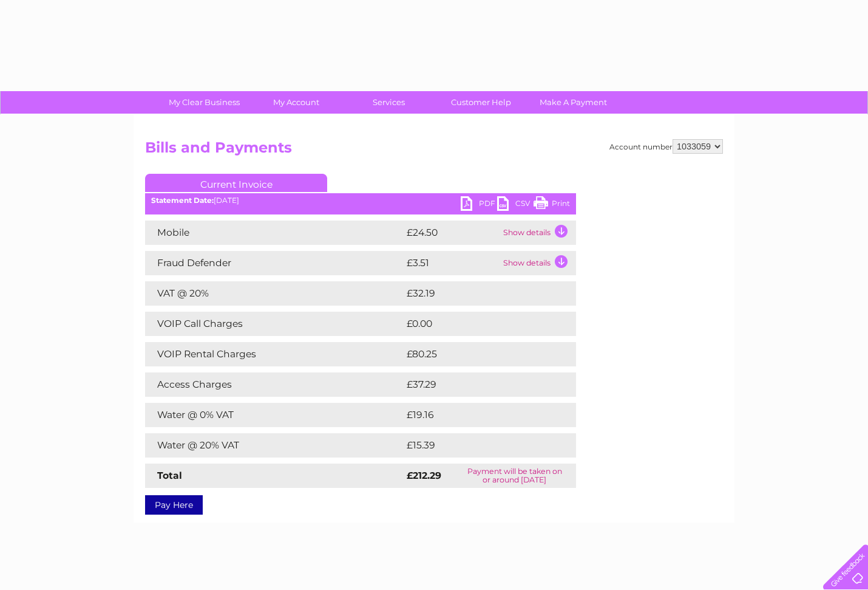  What do you see at coordinates (274, 354) in the screenshot?
I see `td: VOIP Rental Charges` at bounding box center [274, 354].